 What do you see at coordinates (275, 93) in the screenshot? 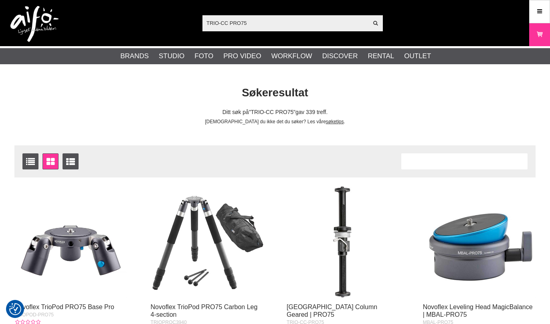
I see `h1: Søkeresultat` at bounding box center [275, 93].